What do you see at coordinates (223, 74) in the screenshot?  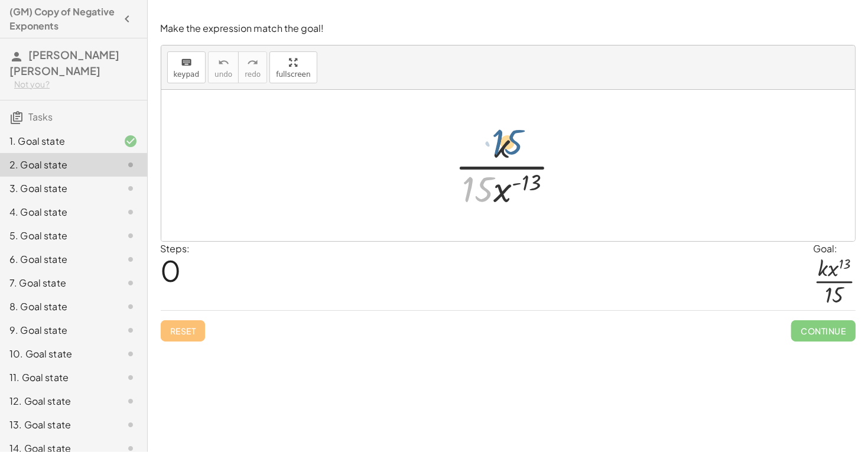 I see `span: undo` at bounding box center [223, 74].